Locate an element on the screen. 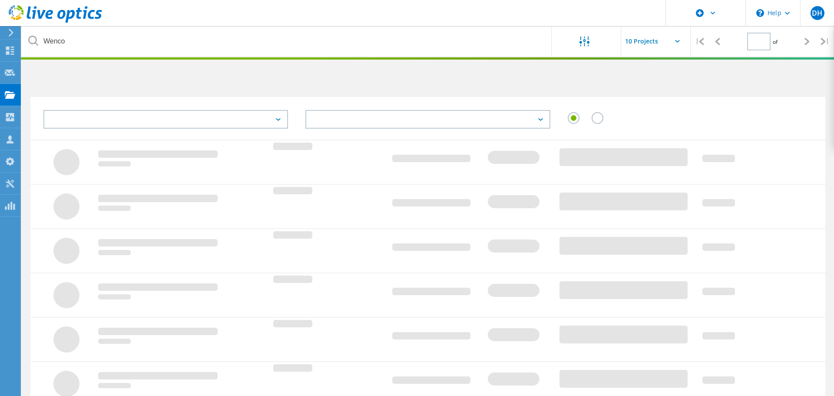  svg: \n is located at coordinates (760, 13).